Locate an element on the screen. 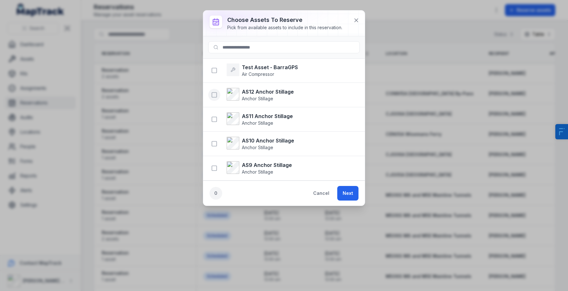 The image size is (568, 291). strong: AS9 Anchor Stillage is located at coordinates (267, 165).